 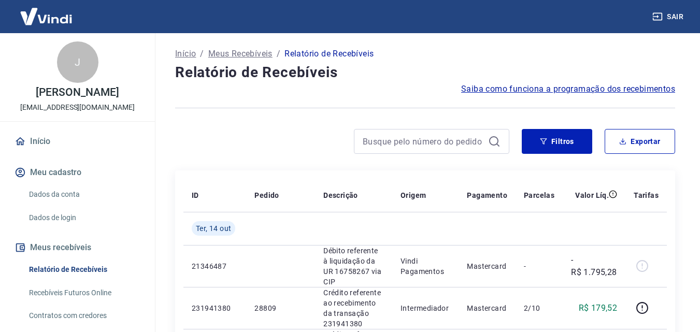 I want to click on p: Tarifas, so click(x=646, y=195).